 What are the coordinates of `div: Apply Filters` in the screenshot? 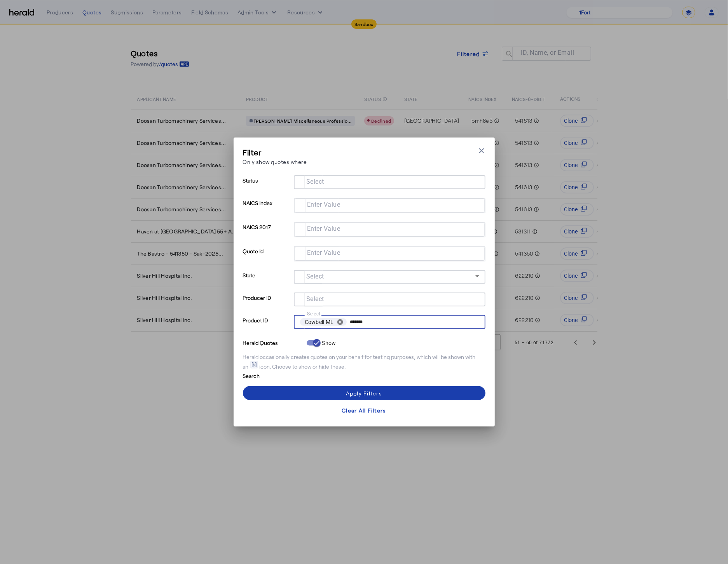 It's located at (364, 393).